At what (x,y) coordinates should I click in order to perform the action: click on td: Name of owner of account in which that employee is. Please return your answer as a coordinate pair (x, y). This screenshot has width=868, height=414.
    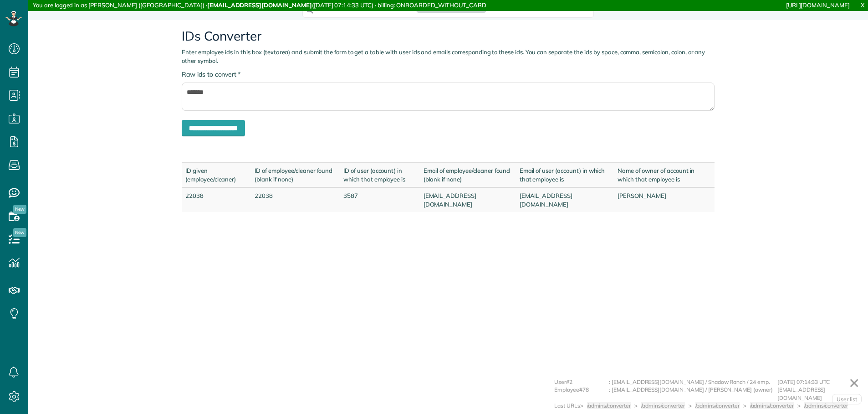
    Looking at the image, I should click on (664, 175).